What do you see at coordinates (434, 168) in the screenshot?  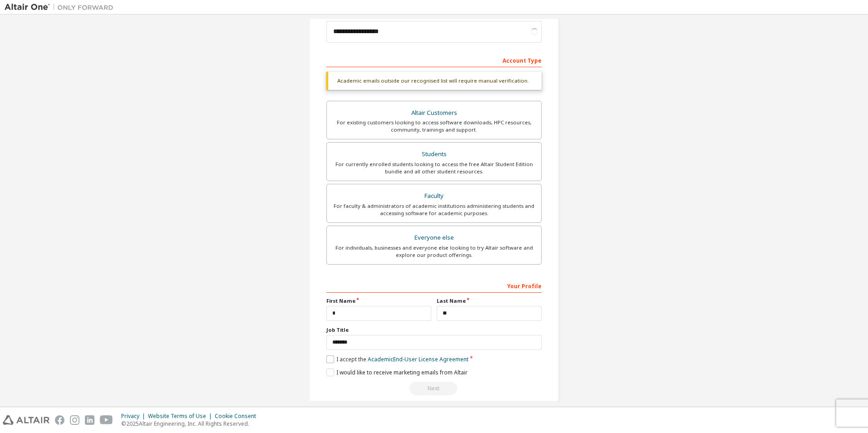 I see `div: For currently enrolled students looking to access the free Altair Student Edition bundle and all ...` at bounding box center [434, 168].